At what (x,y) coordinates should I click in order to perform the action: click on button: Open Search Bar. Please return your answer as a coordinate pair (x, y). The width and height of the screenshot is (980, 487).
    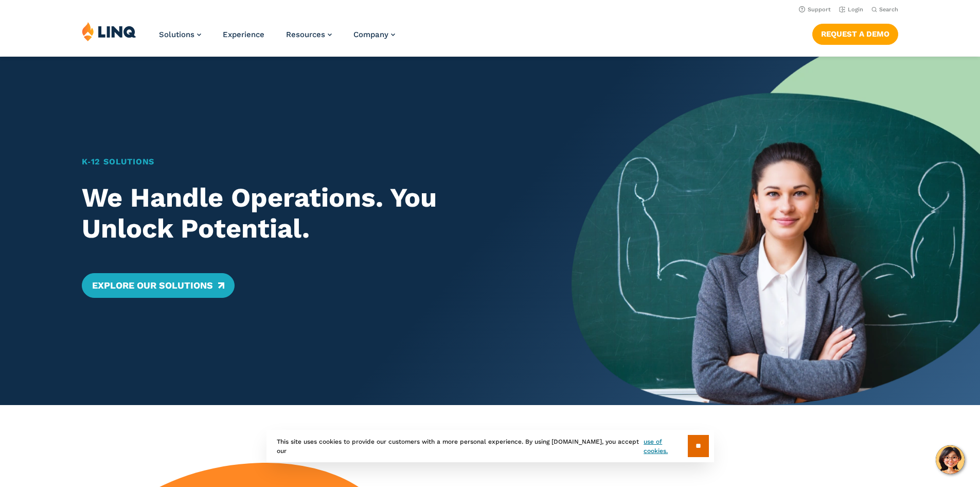
    Looking at the image, I should click on (885, 9).